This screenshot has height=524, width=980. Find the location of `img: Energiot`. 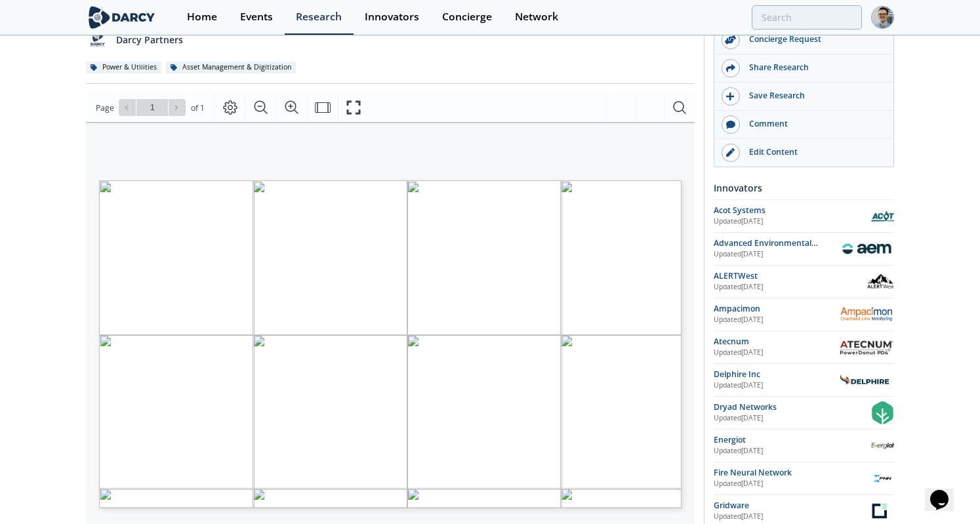

img: Energiot is located at coordinates (882, 445).